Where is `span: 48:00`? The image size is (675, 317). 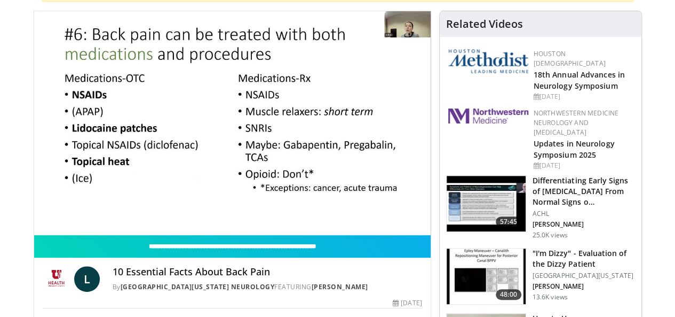
span: 48:00 is located at coordinates (509, 294).